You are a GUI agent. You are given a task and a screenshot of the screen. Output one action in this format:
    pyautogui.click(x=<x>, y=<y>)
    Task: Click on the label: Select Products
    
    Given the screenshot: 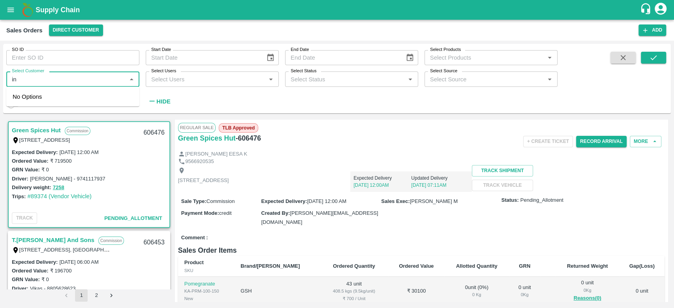 What is the action you would take?
    pyautogui.click(x=445, y=50)
    